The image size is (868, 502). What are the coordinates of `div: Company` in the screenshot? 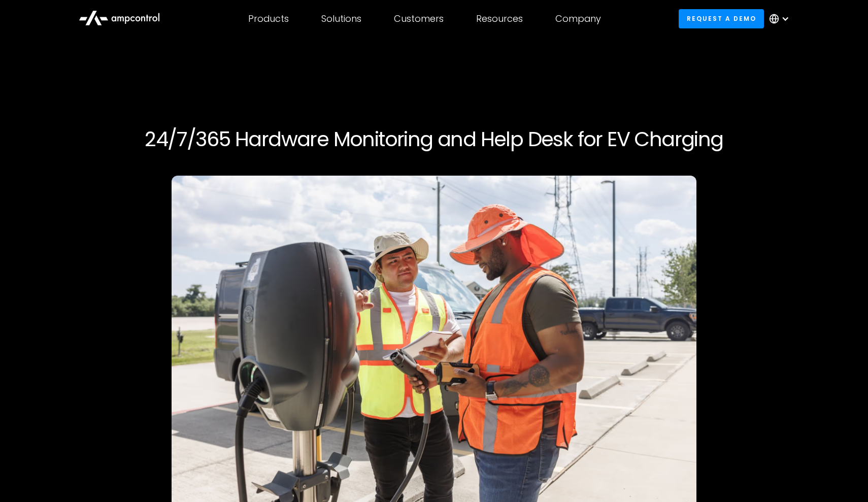 It's located at (578, 19).